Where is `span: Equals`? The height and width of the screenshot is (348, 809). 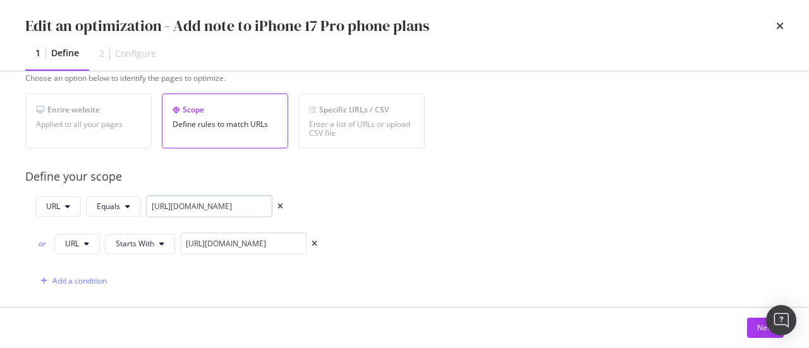
span: Equals is located at coordinates (108, 206).